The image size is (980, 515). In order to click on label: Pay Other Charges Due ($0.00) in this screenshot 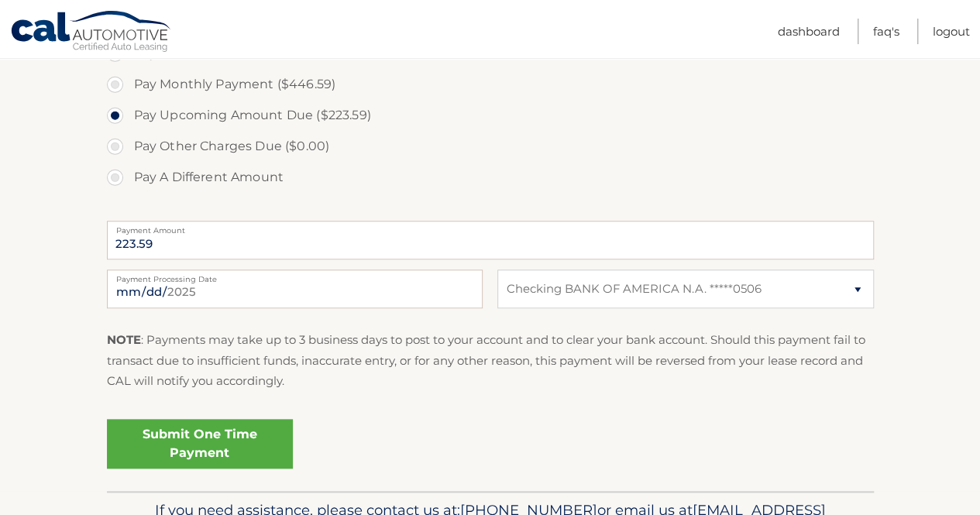, I will do `click(490, 147)`.